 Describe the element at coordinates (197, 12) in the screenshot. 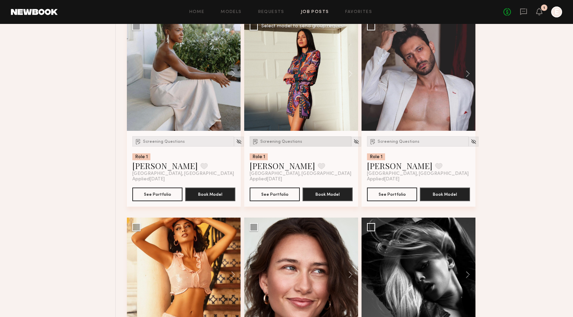

I see `a: Home` at that location.